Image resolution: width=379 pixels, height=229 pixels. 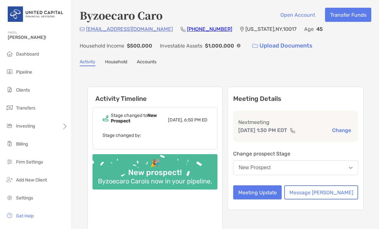 I want to click on span: 6:50 PM ED, so click(x=196, y=120).